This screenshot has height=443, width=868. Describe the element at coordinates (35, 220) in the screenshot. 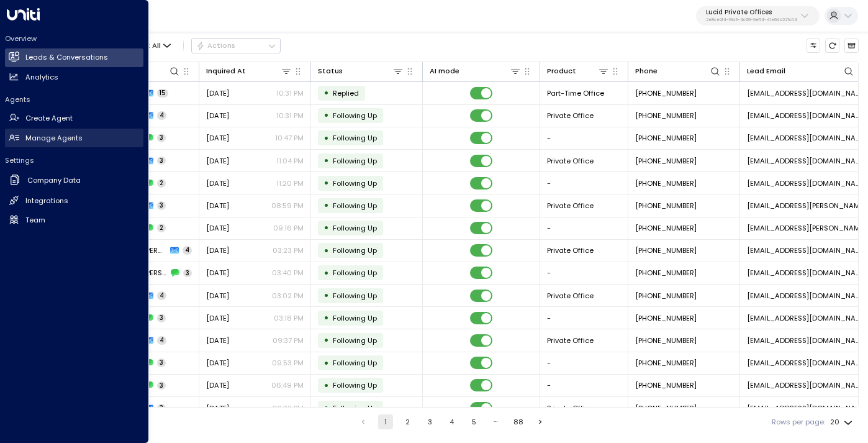

I see `h2: Team` at that location.